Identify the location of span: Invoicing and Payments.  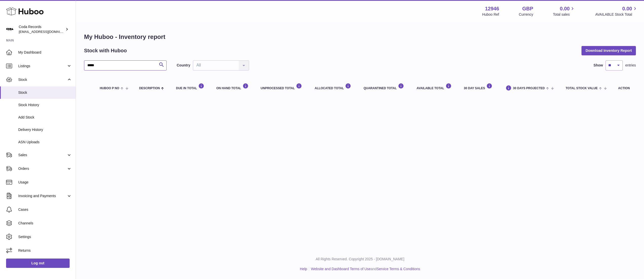
(42, 196).